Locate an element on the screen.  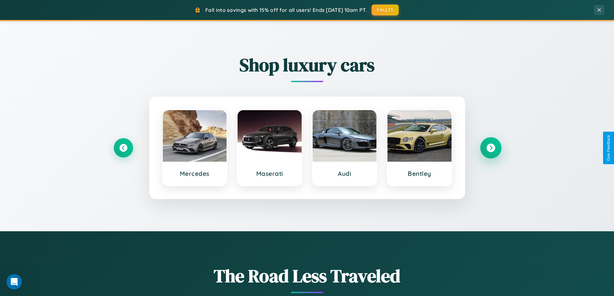
h3: Audi is located at coordinates (344, 174).